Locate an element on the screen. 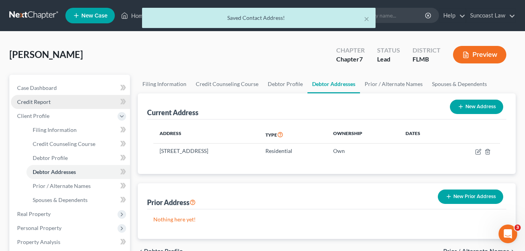 Image resolution: width=525 pixels, height=251 pixels. span: Spouses & Dependents is located at coordinates (60, 200).